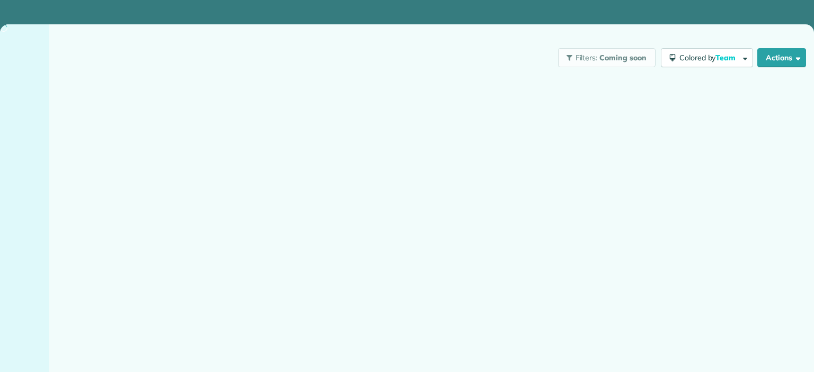  Describe the element at coordinates (707, 58) in the screenshot. I see `button: Colored byTeam` at that location.